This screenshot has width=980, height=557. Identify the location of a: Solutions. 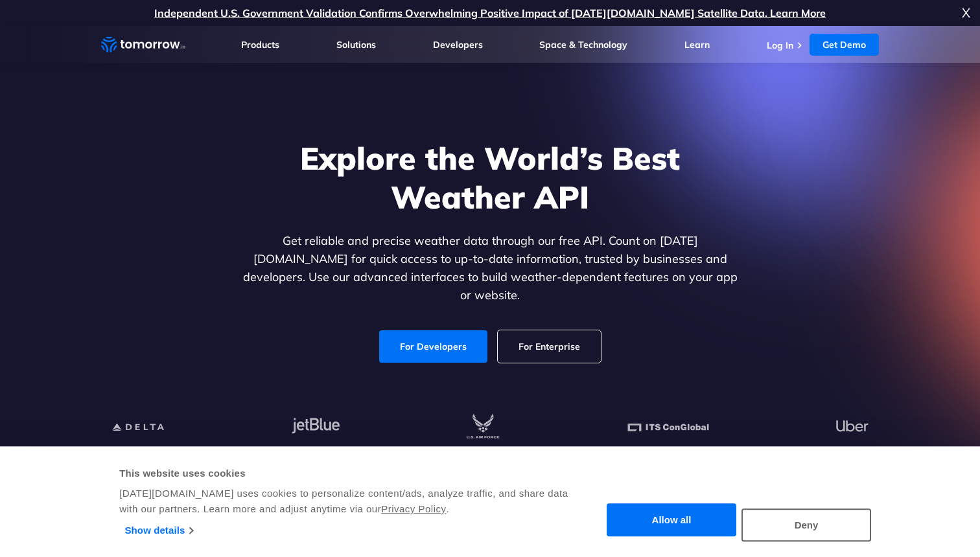
(356, 45).